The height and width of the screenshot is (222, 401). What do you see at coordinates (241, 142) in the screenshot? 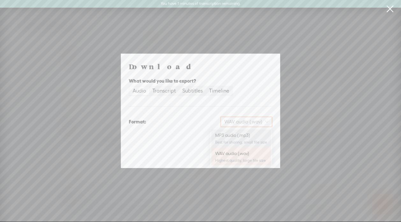
I see `div: Best for sharing, small file size` at bounding box center [241, 142].